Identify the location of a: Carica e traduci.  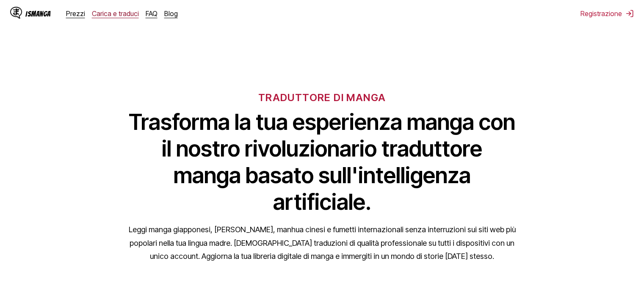
(115, 13).